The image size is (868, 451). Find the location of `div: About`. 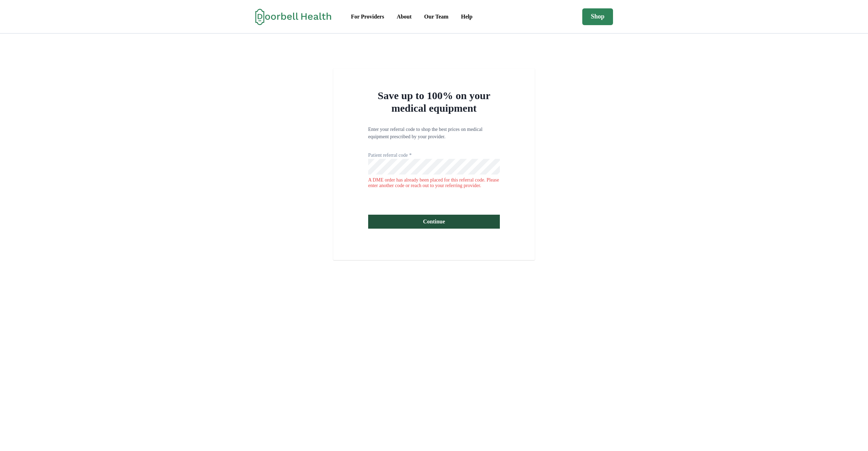

div: About is located at coordinates (404, 16).